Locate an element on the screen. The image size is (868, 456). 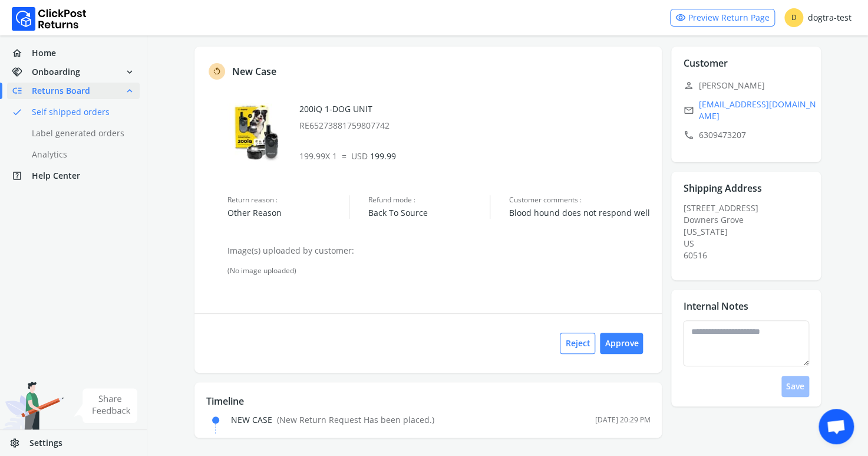
p: 6309473207 is located at coordinates (750, 135).